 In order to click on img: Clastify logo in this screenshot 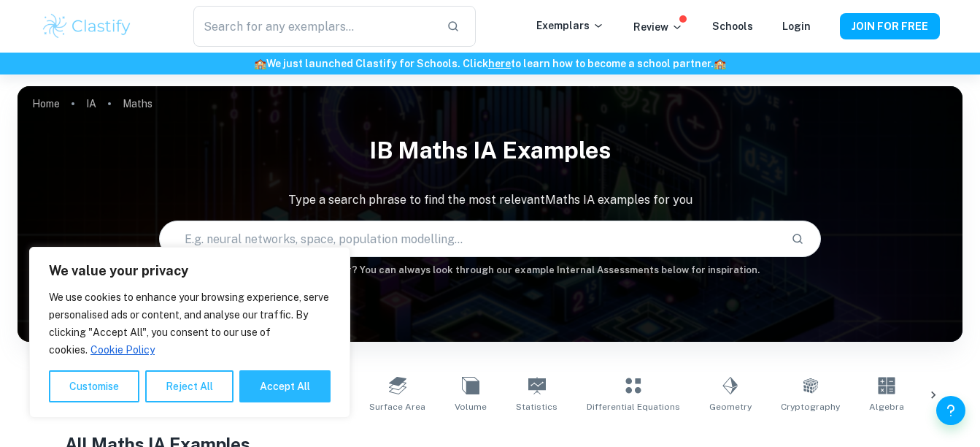, I will do `click(87, 26)`.